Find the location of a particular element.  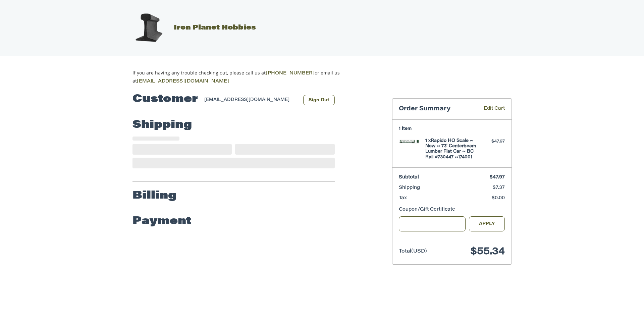

h2: Customer is located at coordinates (165, 99).